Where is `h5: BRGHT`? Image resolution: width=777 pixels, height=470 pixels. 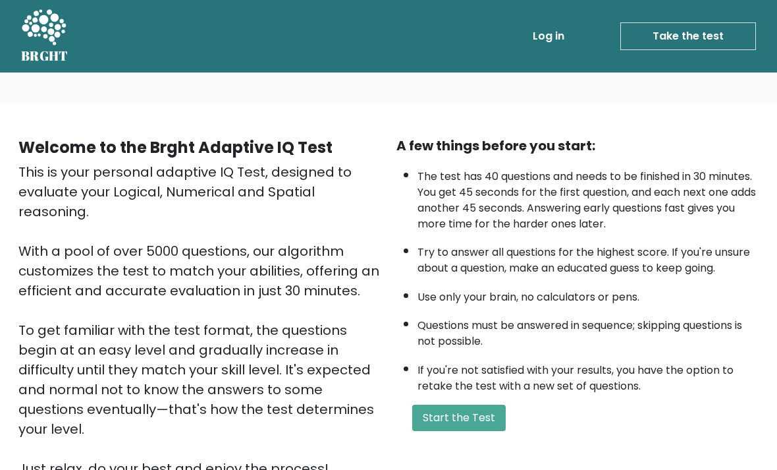
h5: BRGHT is located at coordinates (45, 56).